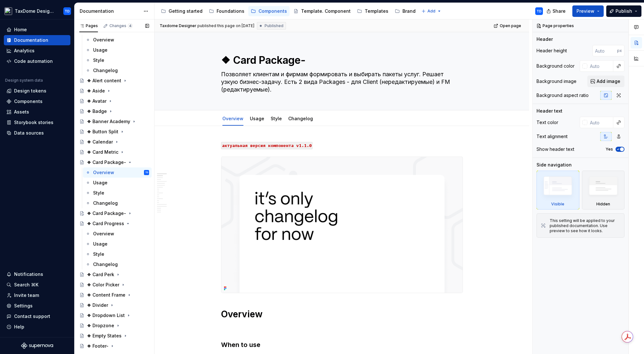 This screenshot has height=354, width=644. I want to click on a: ❖ Color Picker, so click(114, 285).